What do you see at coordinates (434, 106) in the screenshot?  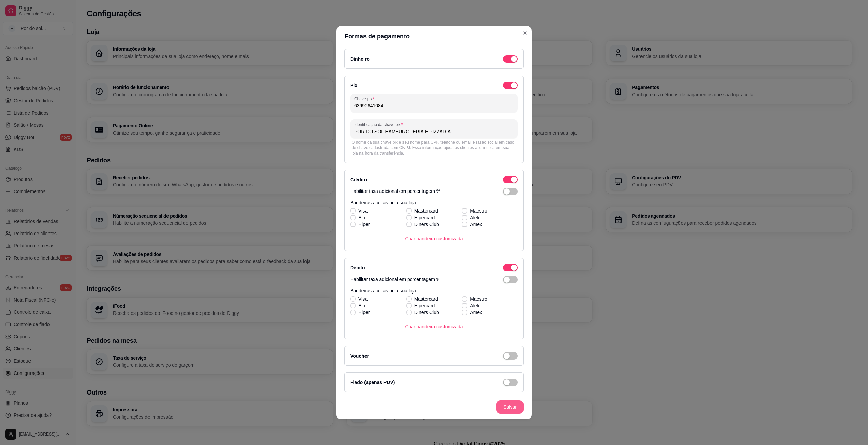 I see `input: Chave pix` at bounding box center [434, 106].